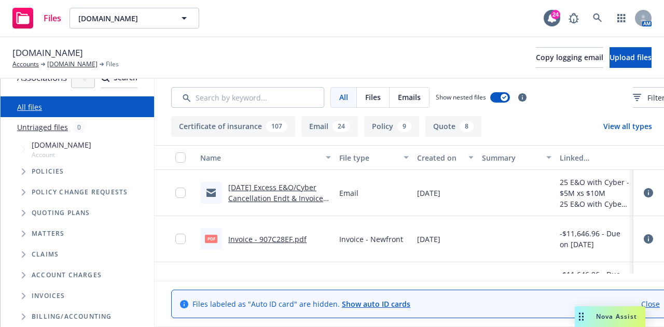 The width and height of the screenshot is (664, 327). Describe the element at coordinates (630, 58) in the screenshot. I see `button: Upload files` at that location.